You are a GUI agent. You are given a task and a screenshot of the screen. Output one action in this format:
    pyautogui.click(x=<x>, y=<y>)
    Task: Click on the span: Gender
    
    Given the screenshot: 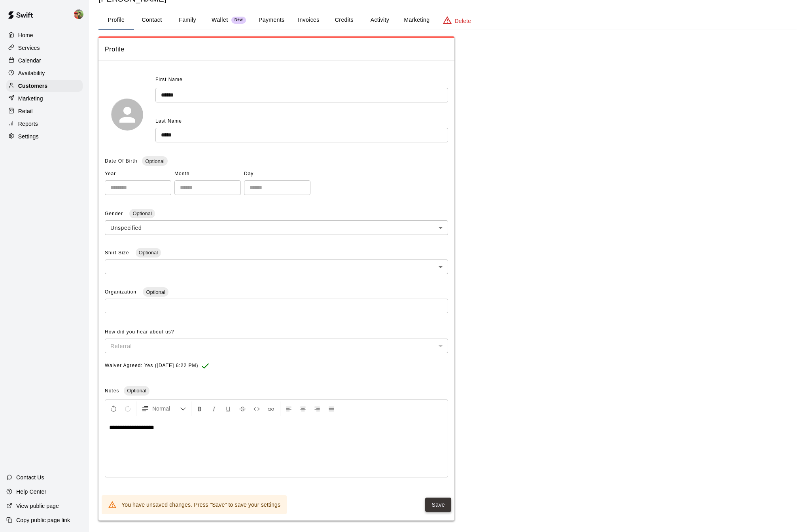 What is the action you would take?
    pyautogui.click(x=115, y=213)
    